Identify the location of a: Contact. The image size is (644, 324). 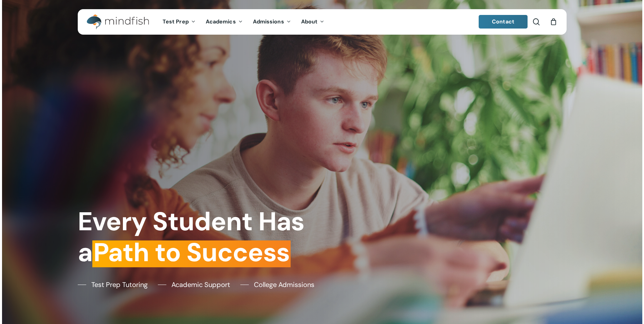
(503, 22).